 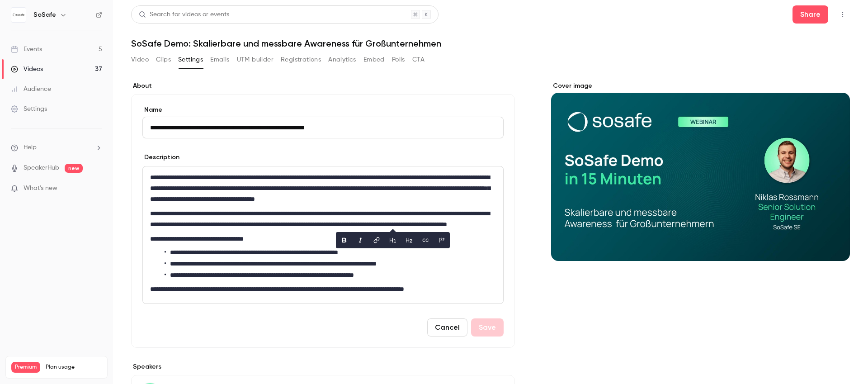 What do you see at coordinates (419, 60) in the screenshot?
I see `button: CTA` at bounding box center [419, 60].